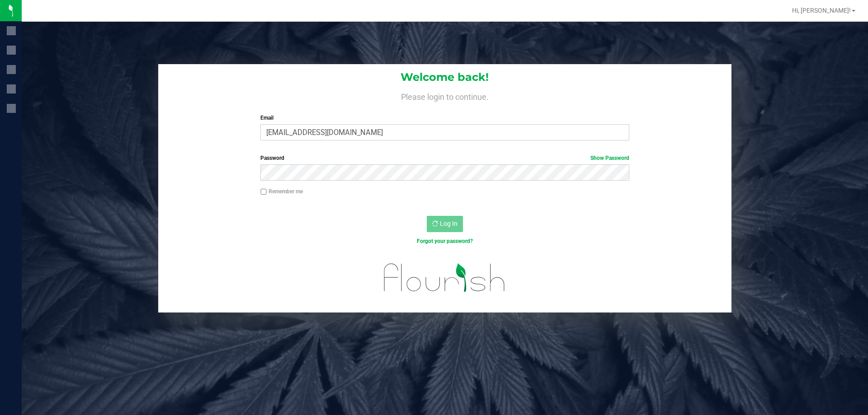 This screenshot has height=415, width=868. Describe the element at coordinates (444, 278) in the screenshot. I see `img: flourish_logo.svg` at that location.